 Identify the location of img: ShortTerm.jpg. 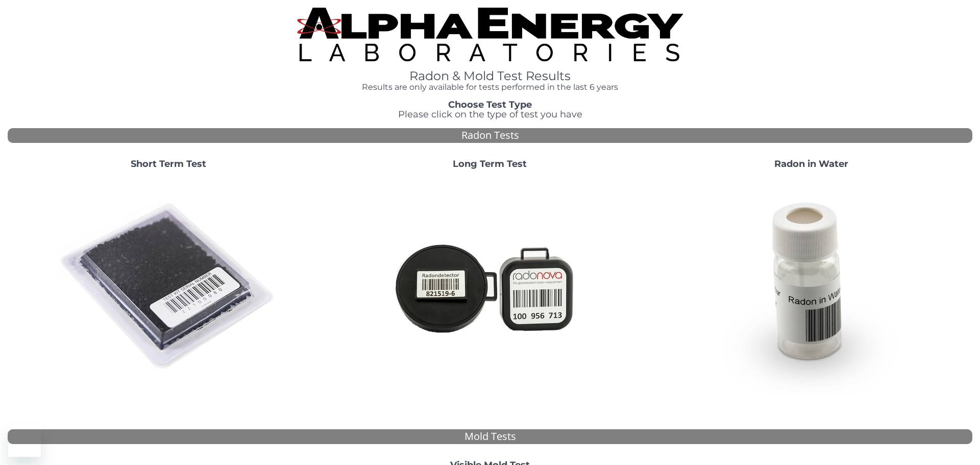
(168, 287).